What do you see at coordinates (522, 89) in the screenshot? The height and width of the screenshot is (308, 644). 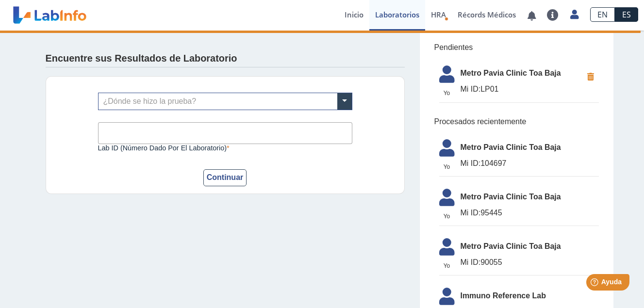 I see `span: LP01` at bounding box center [522, 89].